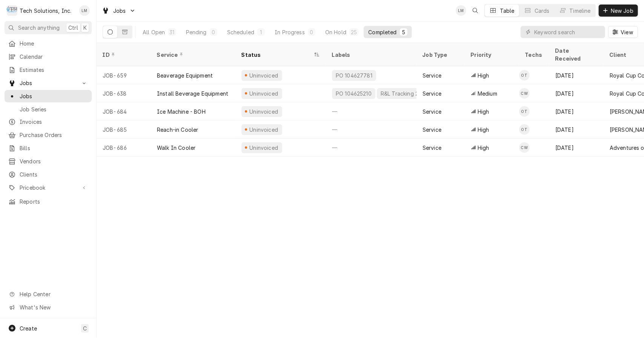 The image size is (644, 338). I want to click on input: Keyword search, so click(567, 32).